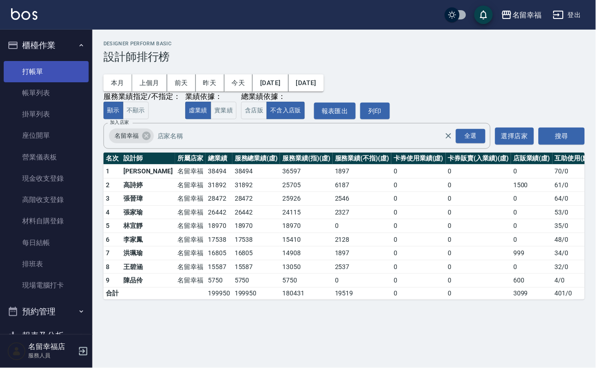  I want to click on td: 17538, so click(219, 239).